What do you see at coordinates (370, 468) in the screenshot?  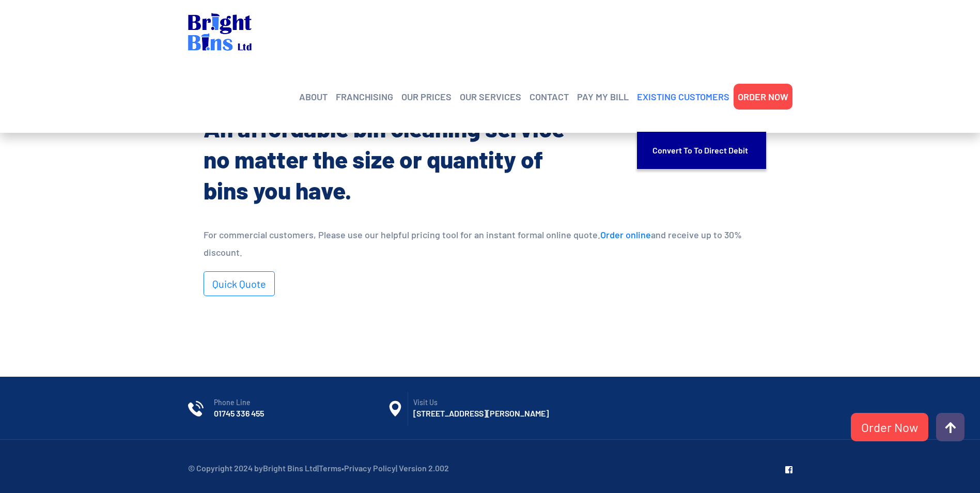 I see `a: Privacy Policy` at bounding box center [370, 468].